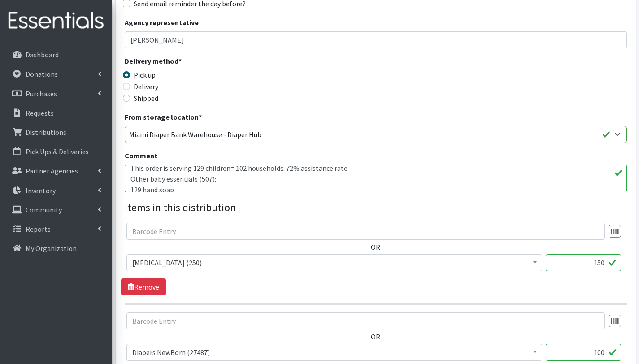 This screenshot has height=364, width=639. What do you see at coordinates (376, 207) in the screenshot?
I see `legend: Items in this distribution` at bounding box center [376, 207].